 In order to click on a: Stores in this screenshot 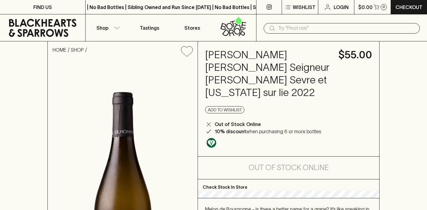, I will do `click(192, 28)`.